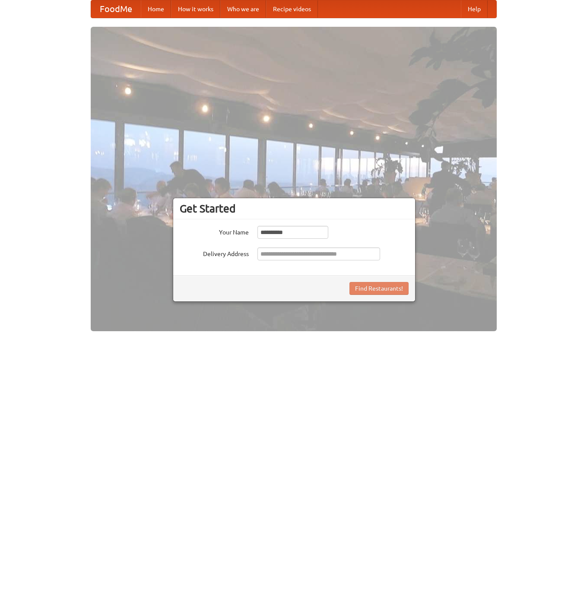  What do you see at coordinates (292, 9) in the screenshot?
I see `a: Recipe videos` at bounding box center [292, 9].